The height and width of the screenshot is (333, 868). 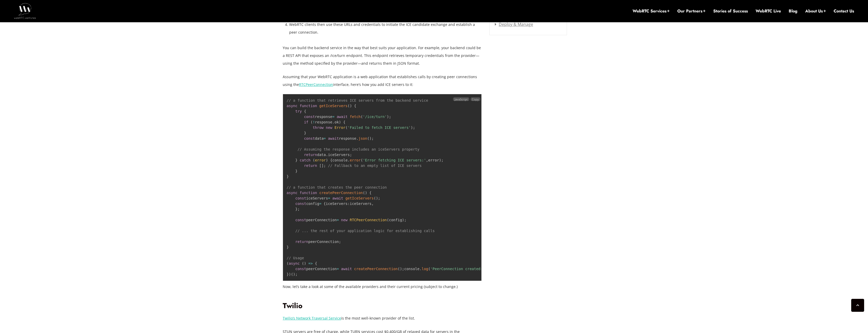 I want to click on span: error, so click(x=321, y=160).